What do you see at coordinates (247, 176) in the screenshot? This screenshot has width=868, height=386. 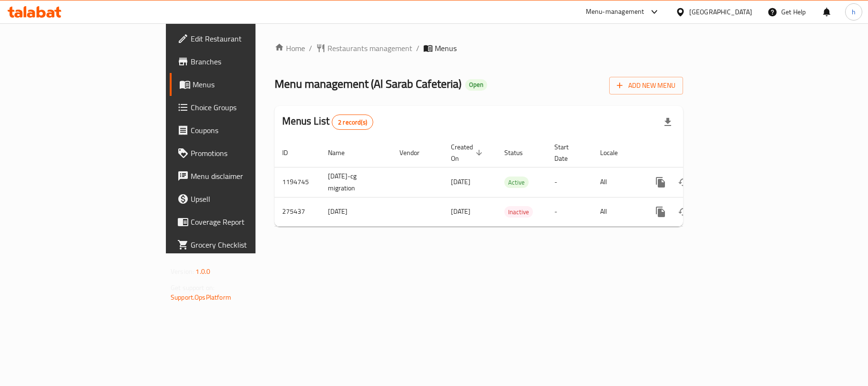 I see `span: Menu disclaimer` at bounding box center [247, 176].